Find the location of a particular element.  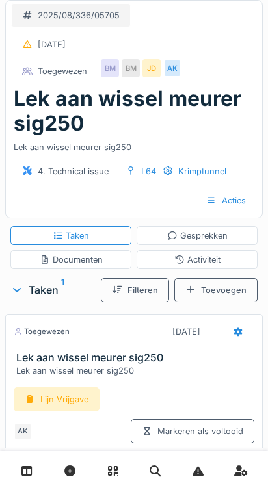

div: Acties is located at coordinates (225, 200).